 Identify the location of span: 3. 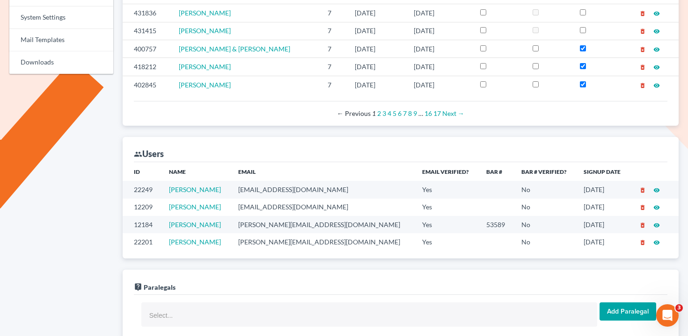
(679, 308).